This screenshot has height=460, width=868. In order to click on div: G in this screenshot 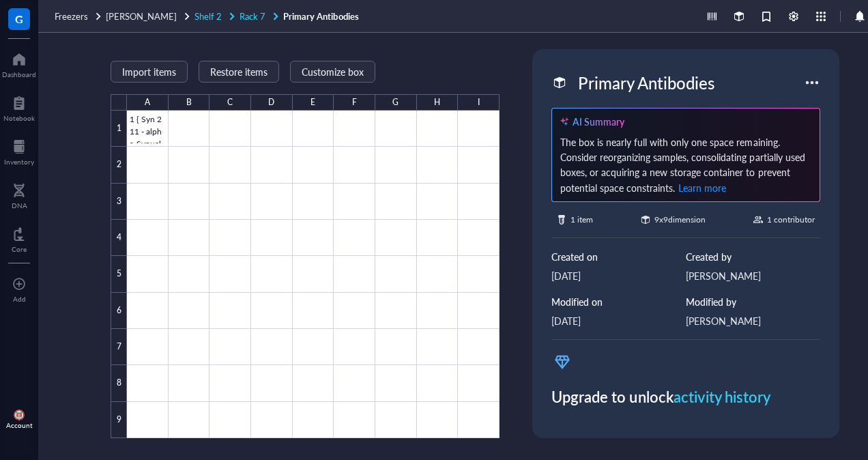, I will do `click(395, 103)`.